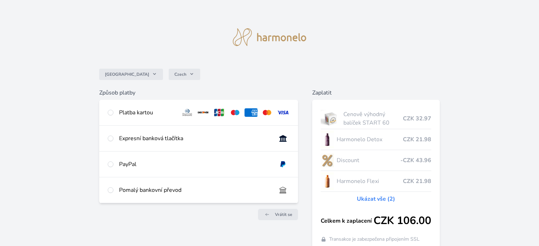  Describe the element at coordinates (369, 181) in the screenshot. I see `span: Harmonelo Flexi` at that location.